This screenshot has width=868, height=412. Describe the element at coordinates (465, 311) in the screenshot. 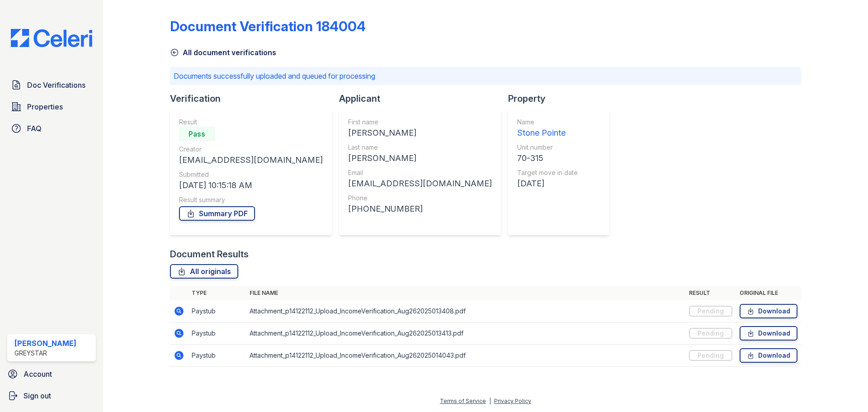

I see `td: Attachment_p14122112_Upload_IncomeVerification_Aug262025013408.pdf` at that location.